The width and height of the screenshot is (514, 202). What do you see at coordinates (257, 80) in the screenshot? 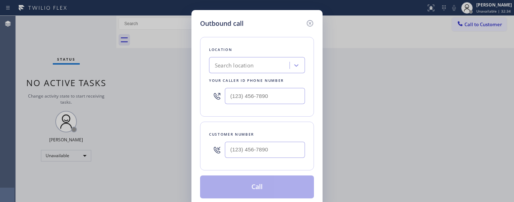
I see `div: Your caller id phone number` at bounding box center [257, 80].